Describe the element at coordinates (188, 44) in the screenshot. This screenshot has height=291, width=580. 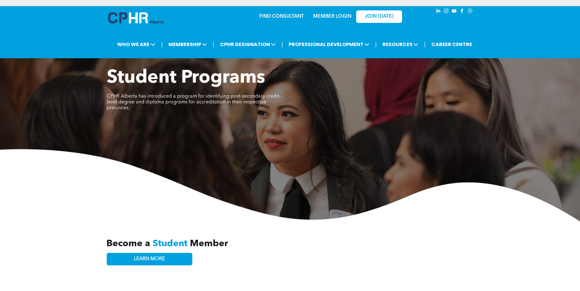
I see `span: MEMBERSHIP` at that location.